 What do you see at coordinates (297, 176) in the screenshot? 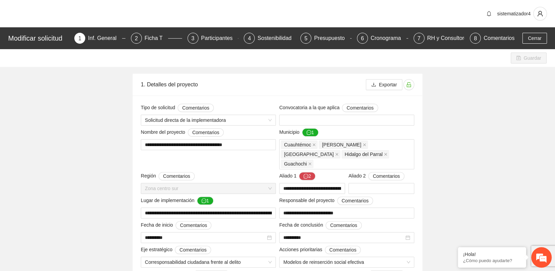
I see `span: Aliado 1` at bounding box center [297, 176].